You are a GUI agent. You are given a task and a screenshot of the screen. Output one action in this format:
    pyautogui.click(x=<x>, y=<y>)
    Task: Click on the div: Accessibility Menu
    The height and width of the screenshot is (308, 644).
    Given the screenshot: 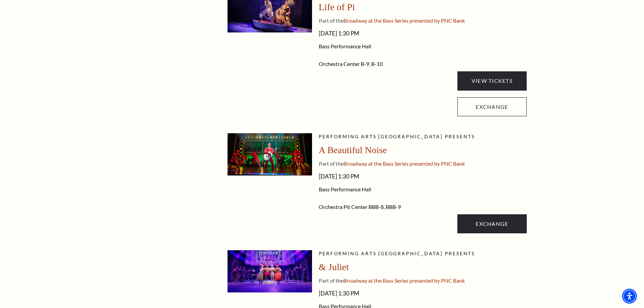 What is the action you would take?
    pyautogui.click(x=629, y=296)
    